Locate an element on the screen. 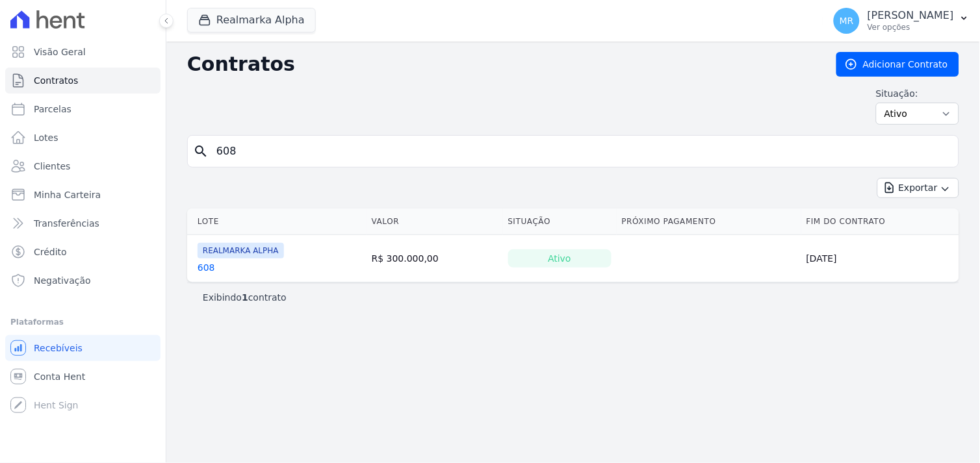 The width and height of the screenshot is (980, 463). th: Situação is located at coordinates (560, 222).